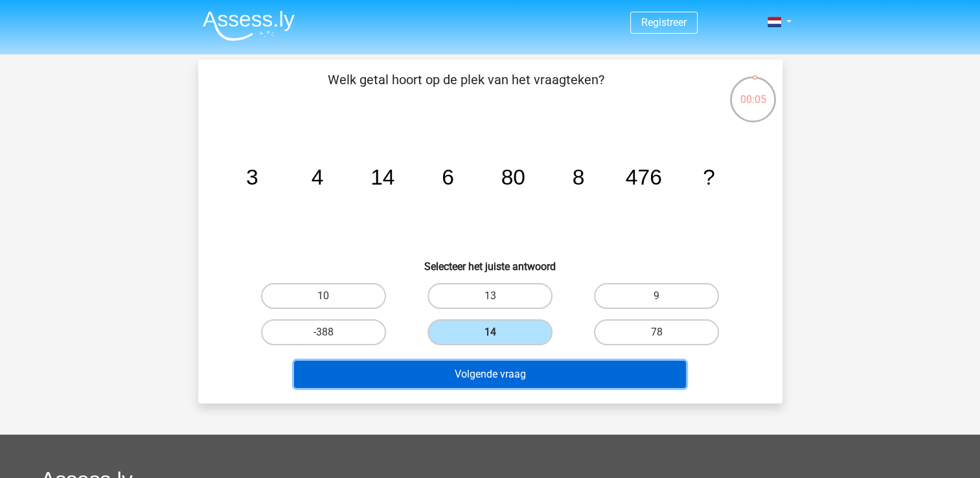 This screenshot has height=478, width=980. I want to click on tspan: 14, so click(382, 177).